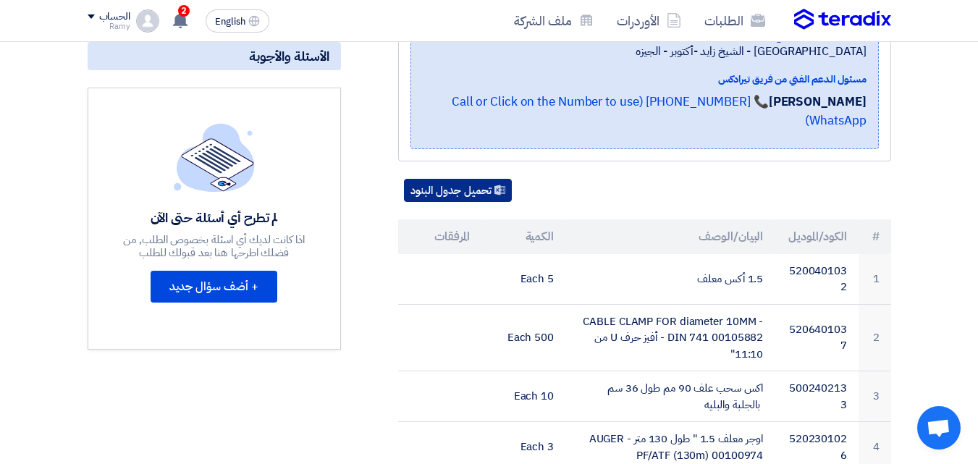 The width and height of the screenshot is (978, 464). What do you see at coordinates (735, 20) in the screenshot?
I see `a: الطلبات` at bounding box center [735, 20].